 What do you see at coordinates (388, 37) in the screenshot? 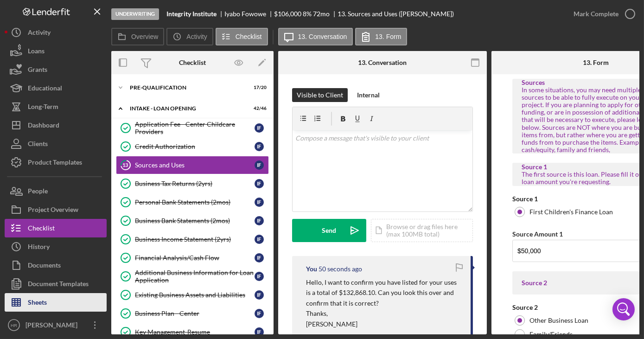
I see `label: 13. Form` at bounding box center [388, 37].